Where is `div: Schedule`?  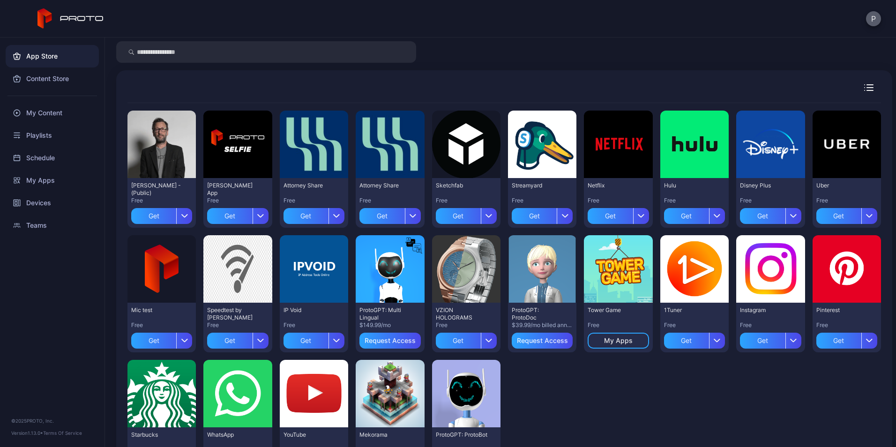
div: Schedule is located at coordinates (52, 158).